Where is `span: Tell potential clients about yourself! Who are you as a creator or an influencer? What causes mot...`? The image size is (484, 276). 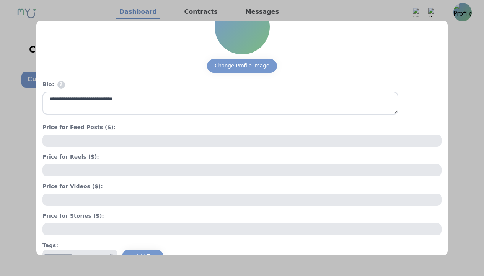
span: Tell potential clients about yourself! Who are you as a creator or an influencer? What causes mot... is located at coordinates (61, 85).